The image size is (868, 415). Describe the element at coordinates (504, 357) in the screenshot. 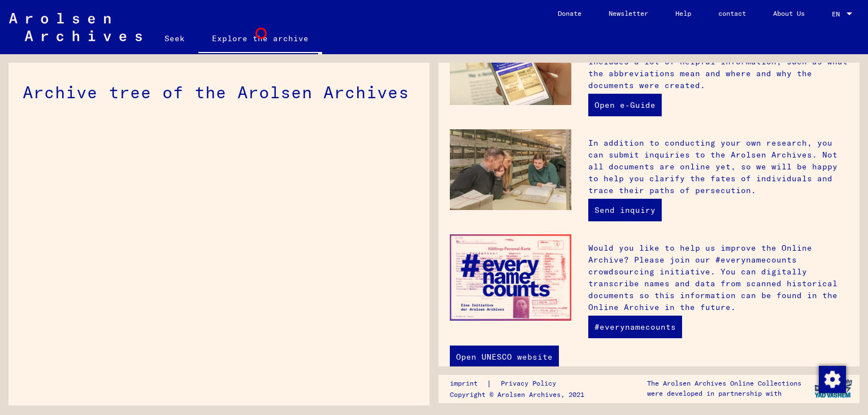

I see `a: Open UNESCO website` at that location.